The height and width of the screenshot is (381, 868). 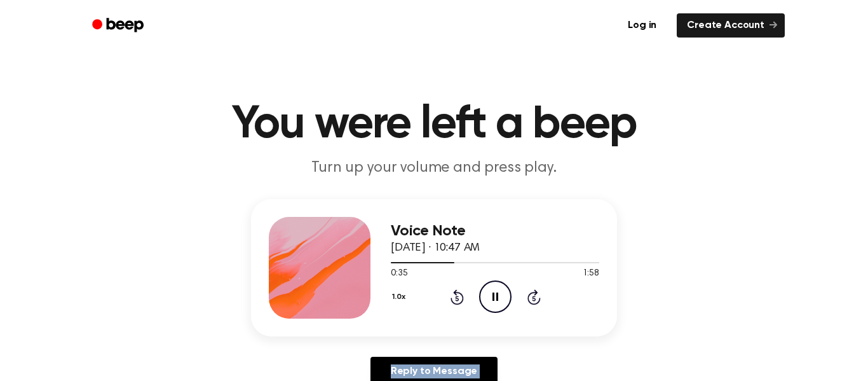 What do you see at coordinates (591, 273) in the screenshot?
I see `span: 1:58` at bounding box center [591, 273].